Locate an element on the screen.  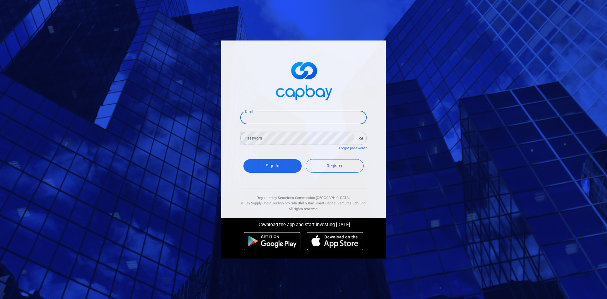
img: ios is located at coordinates (335, 241).